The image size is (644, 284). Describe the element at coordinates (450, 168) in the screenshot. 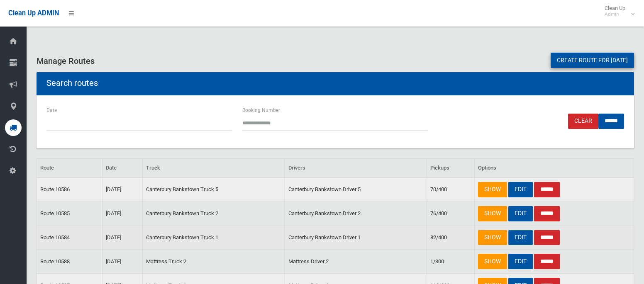

I see `th: Pickups` at that location.